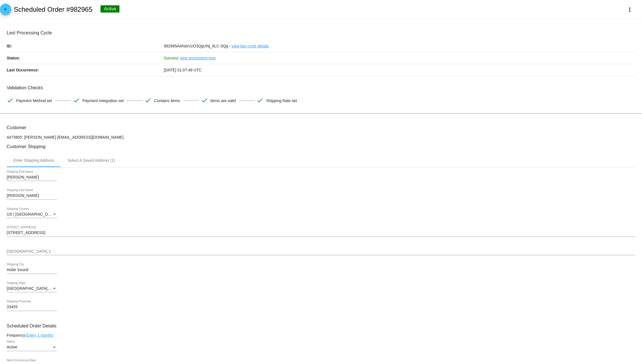  I want to click on mat-select: Status, so click(32, 347).